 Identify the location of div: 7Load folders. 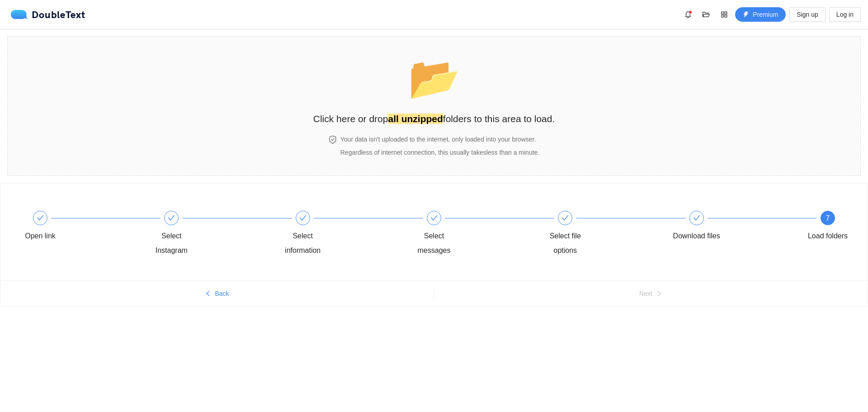
(827, 227).